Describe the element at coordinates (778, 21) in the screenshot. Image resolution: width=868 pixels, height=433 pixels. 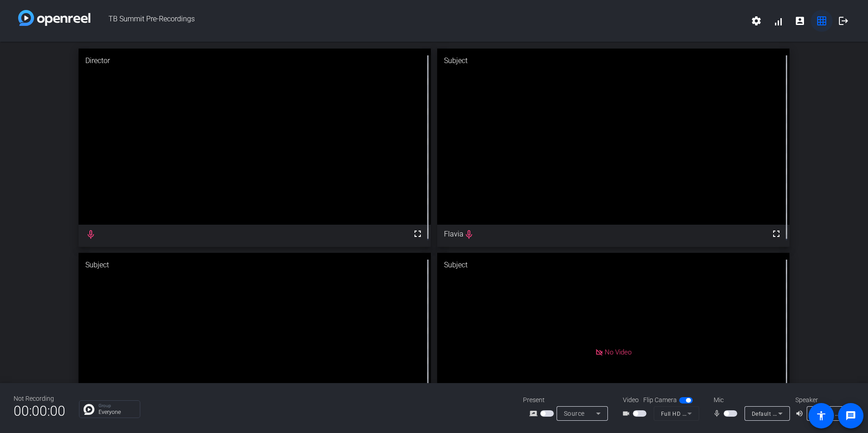
I see `button: signal_cellular_alt` at that location.